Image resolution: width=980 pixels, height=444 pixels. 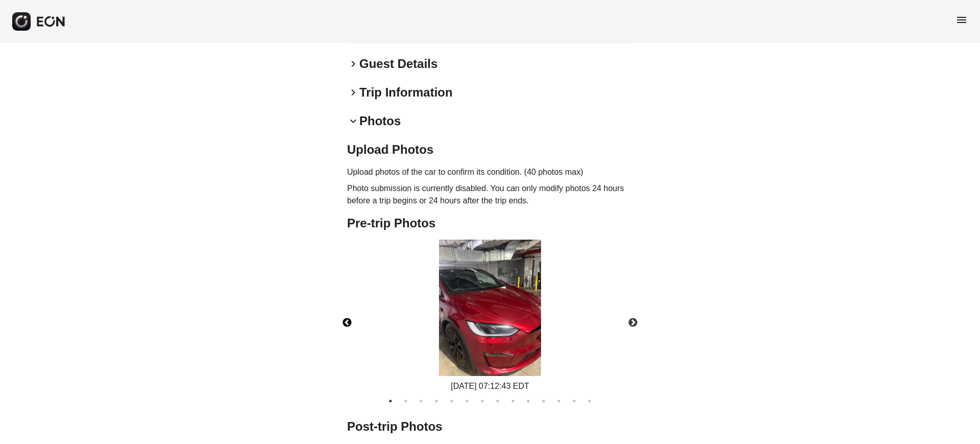 What do you see at coordinates (490, 426) in the screenshot?
I see `h2: Post-trip Photos` at bounding box center [490, 426].